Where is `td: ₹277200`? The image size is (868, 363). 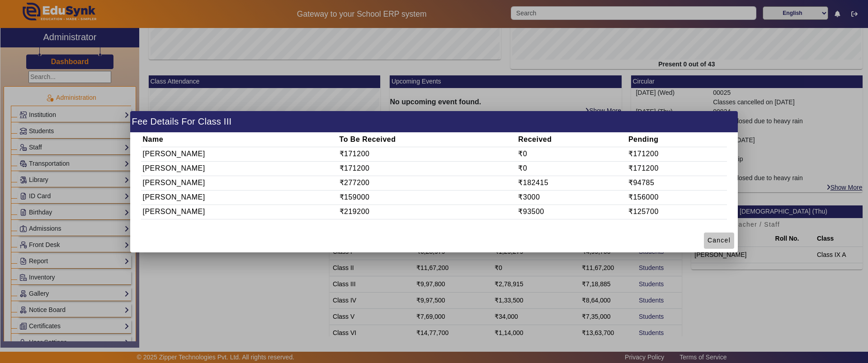
td: ₹277200 is located at coordinates (427, 183).